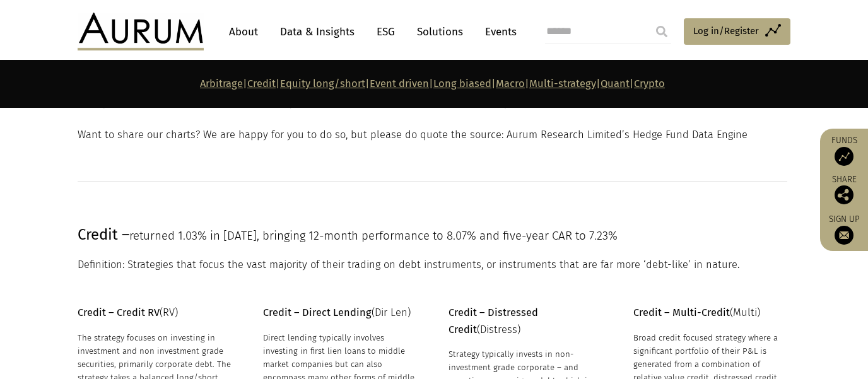 This screenshot has height=379, width=868. I want to click on strong: Credit – Distressed Credit, so click(493, 320).